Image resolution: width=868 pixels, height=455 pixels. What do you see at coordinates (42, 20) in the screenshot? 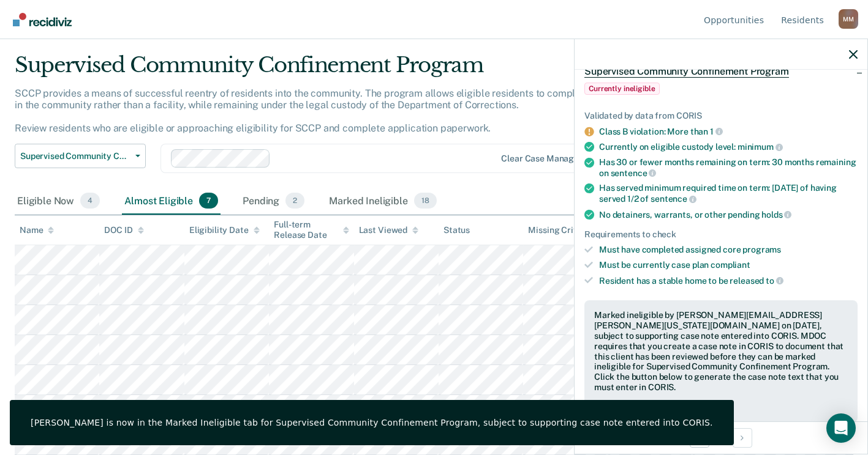
I see `img: Recidiviz` at bounding box center [42, 20].